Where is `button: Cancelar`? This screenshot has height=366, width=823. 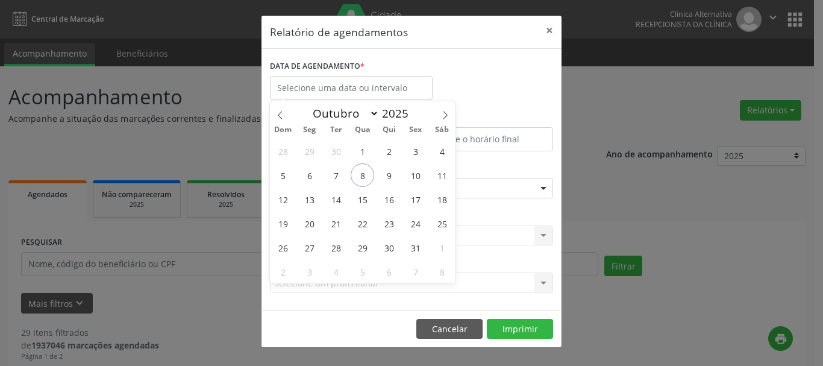
button: Cancelar is located at coordinates (450, 329).